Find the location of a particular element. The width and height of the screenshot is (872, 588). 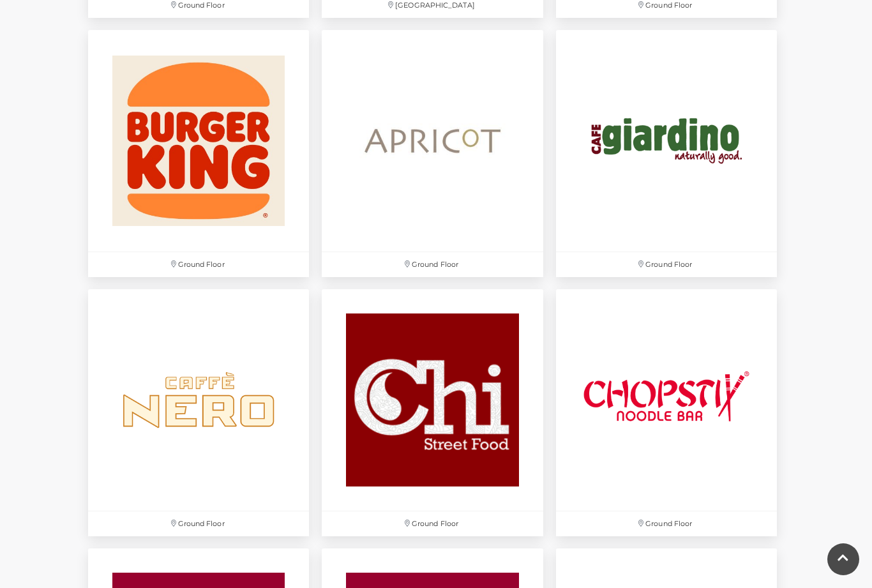

a: Chi at Festival Place, Basingstoke Ground Floor is located at coordinates (432, 412).